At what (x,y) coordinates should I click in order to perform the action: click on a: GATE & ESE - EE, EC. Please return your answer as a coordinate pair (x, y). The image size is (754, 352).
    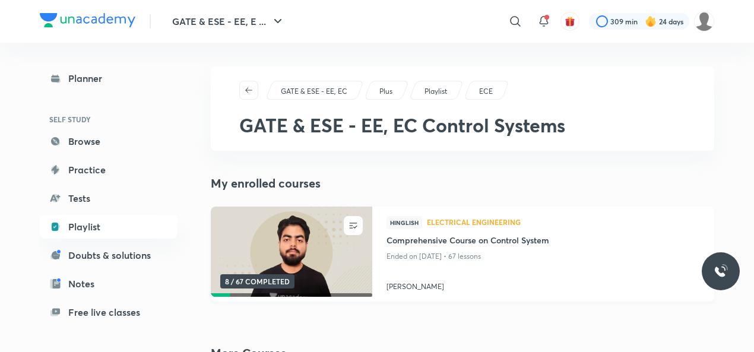
    Looking at the image, I should click on (314, 91).